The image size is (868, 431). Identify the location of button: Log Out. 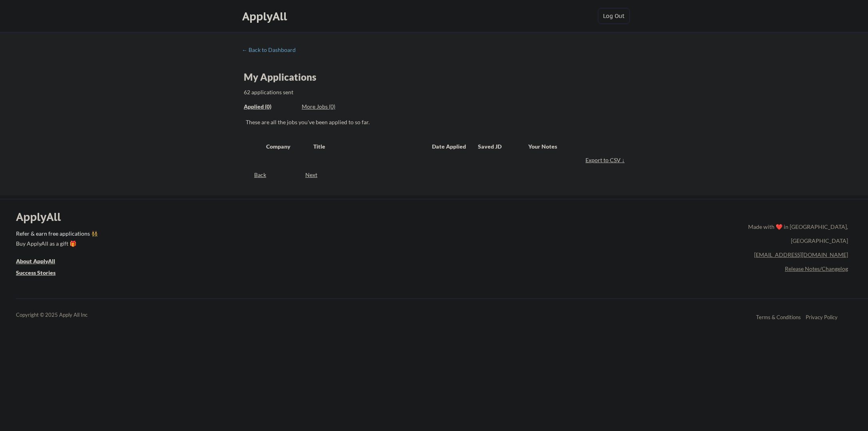
(614, 16).